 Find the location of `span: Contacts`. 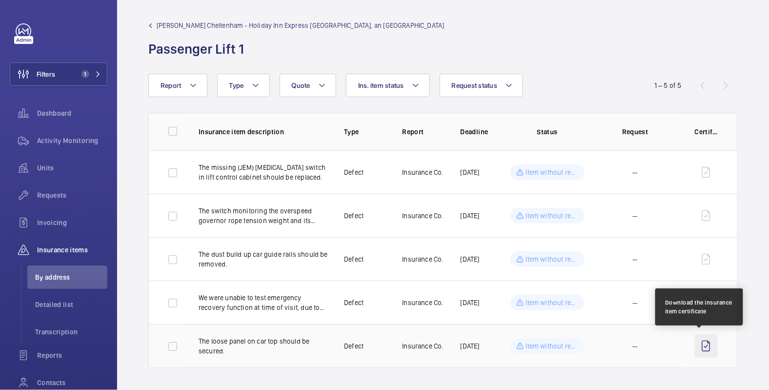

span: Contacts is located at coordinates (72, 383).